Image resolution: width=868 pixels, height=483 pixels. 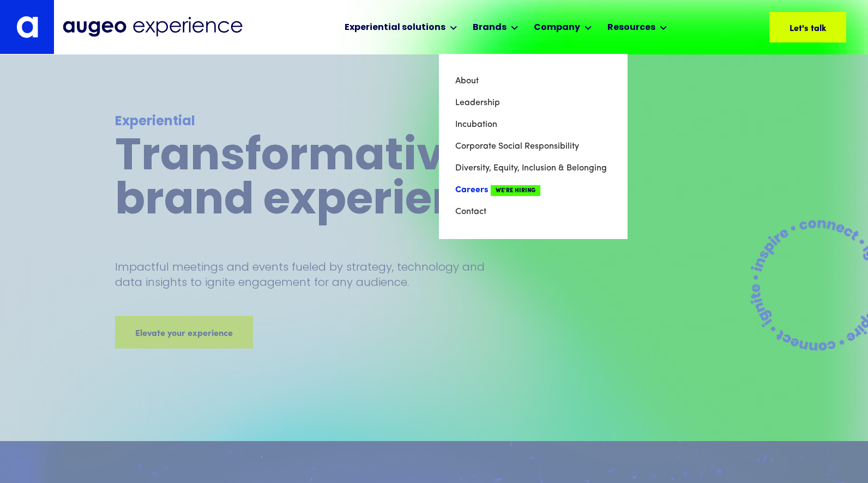 What do you see at coordinates (533, 212) in the screenshot?
I see `a: Contact` at bounding box center [533, 212].